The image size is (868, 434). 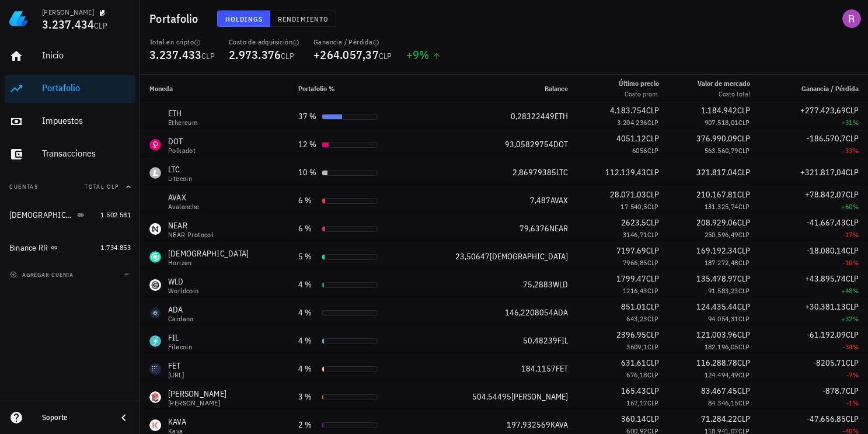 What do you see at coordinates (834, 390) in the screenshot?
I see `span: -878,7` at bounding box center [834, 390].